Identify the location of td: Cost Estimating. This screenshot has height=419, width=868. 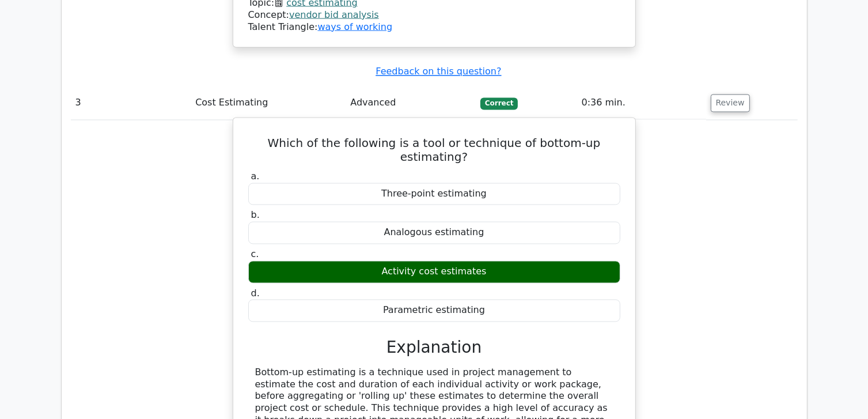
(268, 103).